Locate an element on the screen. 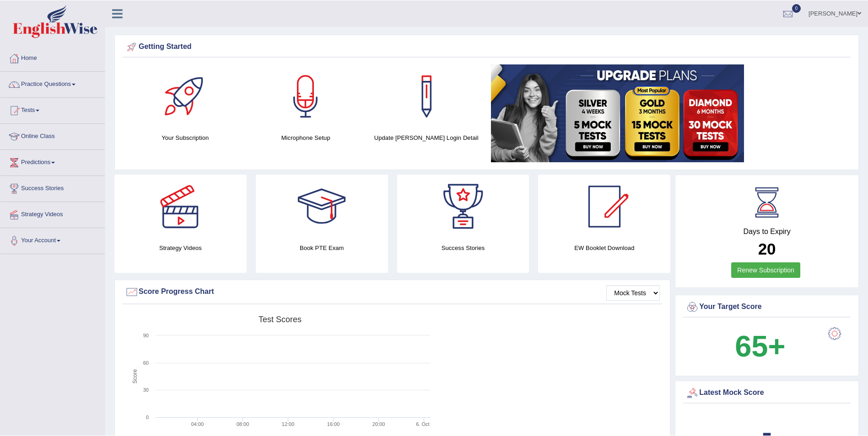 The width and height of the screenshot is (868, 436). tspan: 6. Oct is located at coordinates (422, 424).